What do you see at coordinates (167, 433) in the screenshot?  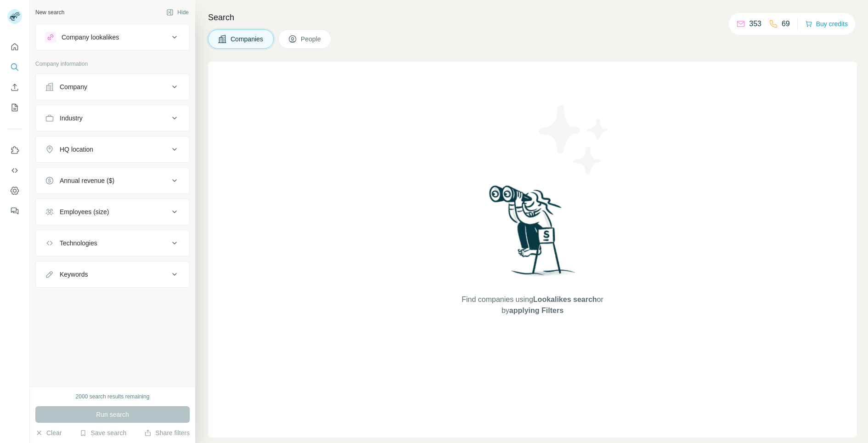 I see `button: Share filters` at bounding box center [167, 433].